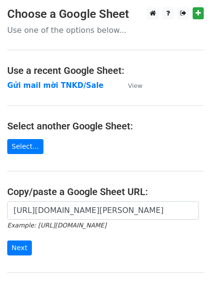 This screenshot has height=282, width=211. What do you see at coordinates (135, 86) in the screenshot?
I see `small: View` at bounding box center [135, 86].